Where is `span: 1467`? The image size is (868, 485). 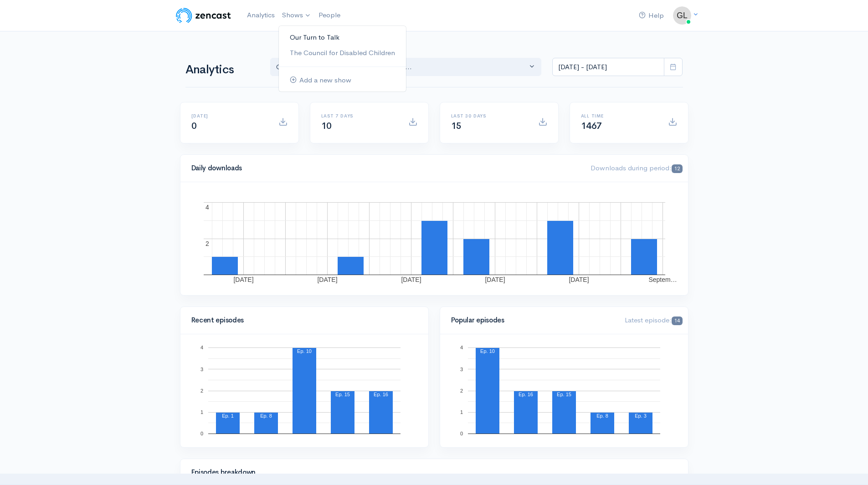
span: 1467 is located at coordinates (591, 126).